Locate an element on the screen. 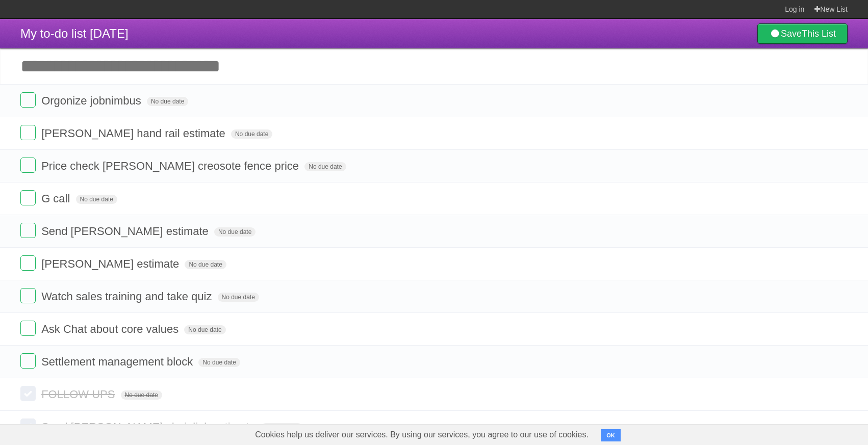 This screenshot has width=868, height=445. span: Watch sales training and take quiz is located at coordinates (127, 296).